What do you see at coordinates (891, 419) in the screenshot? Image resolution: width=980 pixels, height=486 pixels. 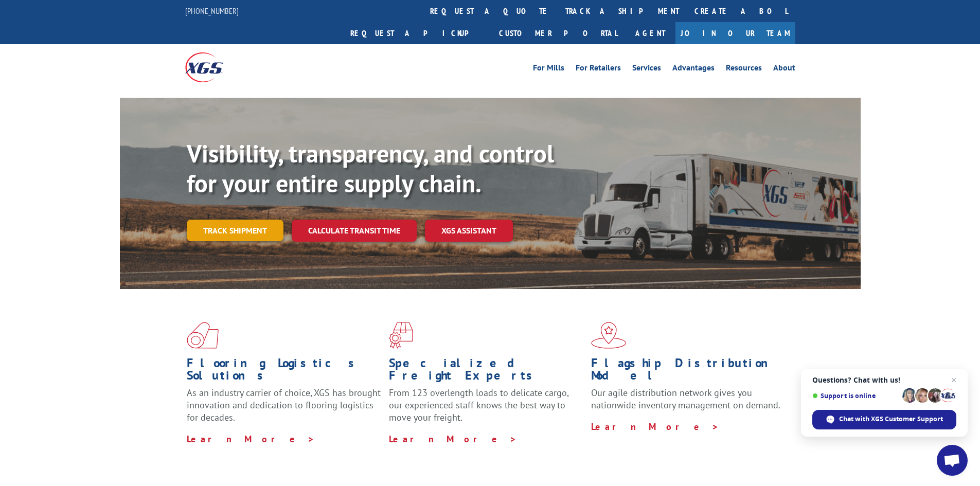 I see `span: Chat with XGS Customer Support` at bounding box center [891, 419].